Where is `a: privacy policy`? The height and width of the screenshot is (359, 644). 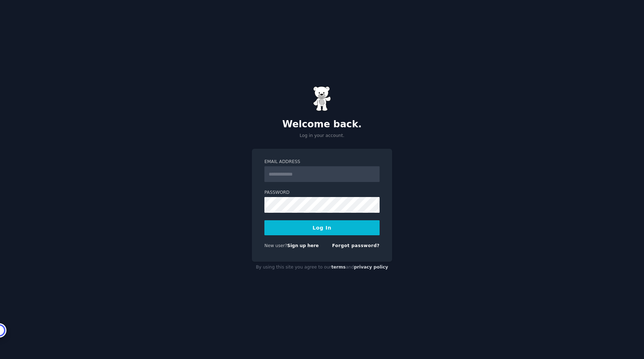 a: privacy policy is located at coordinates (371, 267).